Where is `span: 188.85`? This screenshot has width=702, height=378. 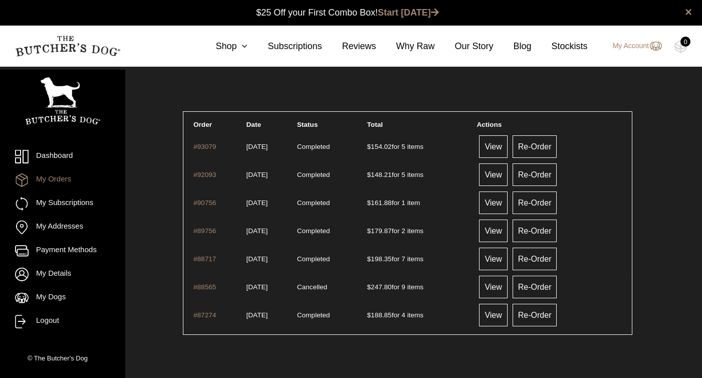 span: 188.85 is located at coordinates (379, 315).